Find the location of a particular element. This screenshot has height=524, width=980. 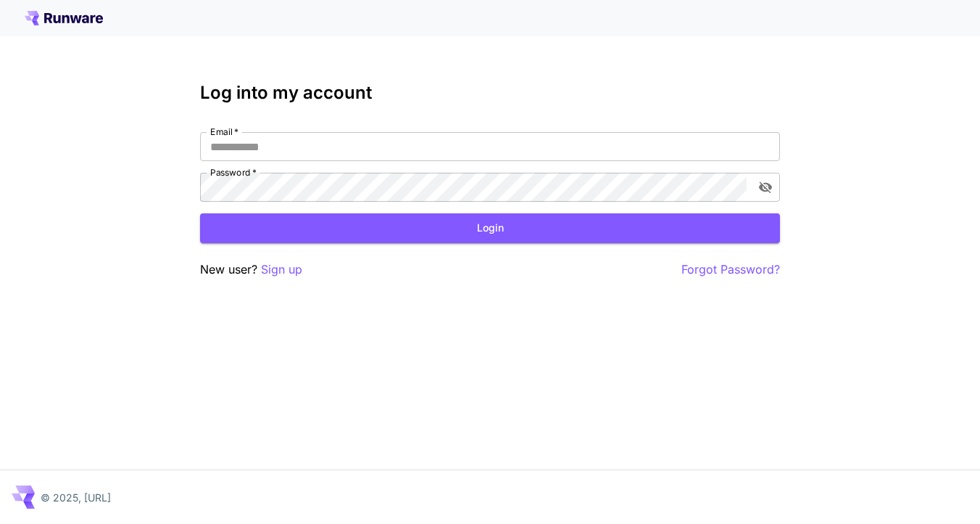

p: Sign up is located at coordinates (282, 269).